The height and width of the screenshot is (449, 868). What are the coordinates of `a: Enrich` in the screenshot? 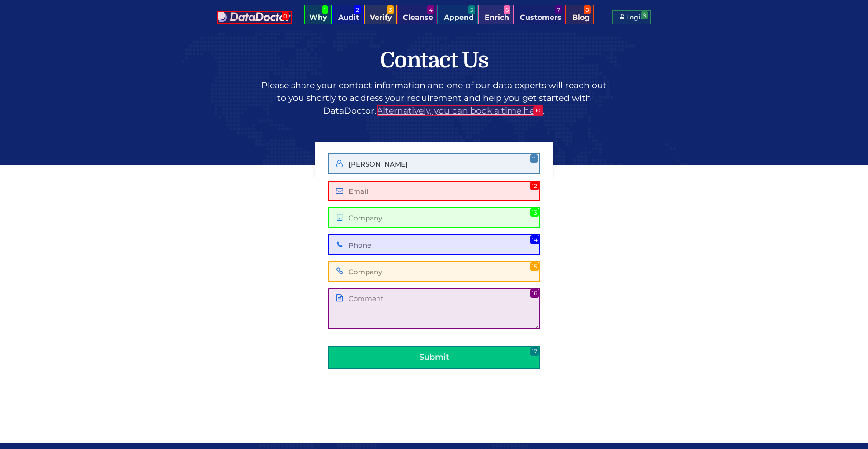 It's located at (496, 14).